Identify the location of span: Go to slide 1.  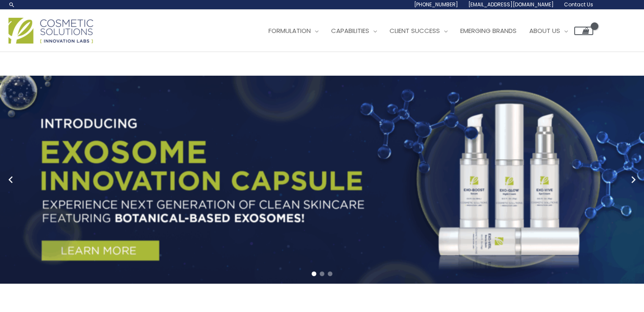
(314, 274).